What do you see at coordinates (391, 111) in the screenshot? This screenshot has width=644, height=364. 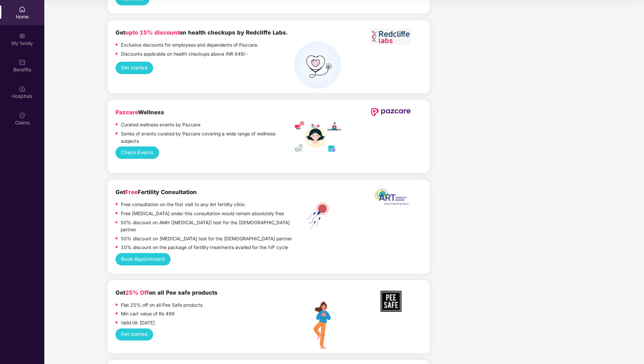 I see `img: newPazcareLogo.svg` at bounding box center [391, 111].